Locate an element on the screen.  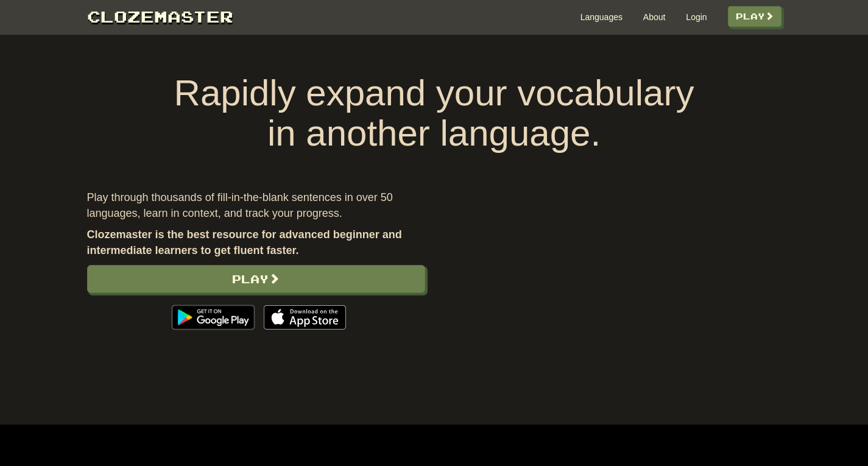
a: About is located at coordinates (654, 17).